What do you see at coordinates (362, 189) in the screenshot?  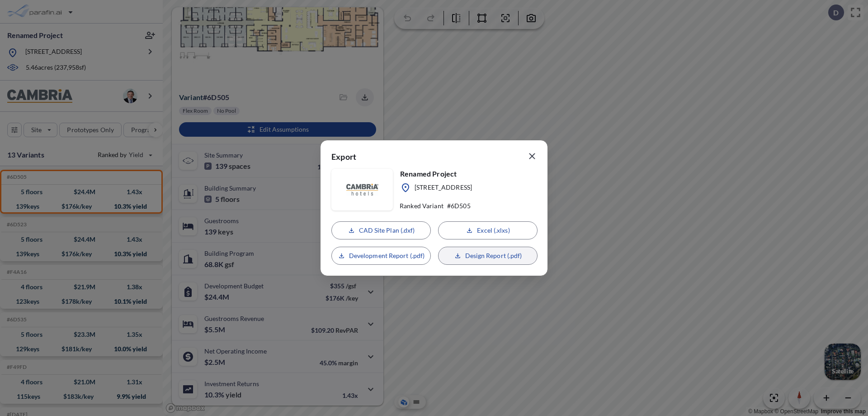 I see `img: floorplanBranLogoPlug` at bounding box center [362, 189].